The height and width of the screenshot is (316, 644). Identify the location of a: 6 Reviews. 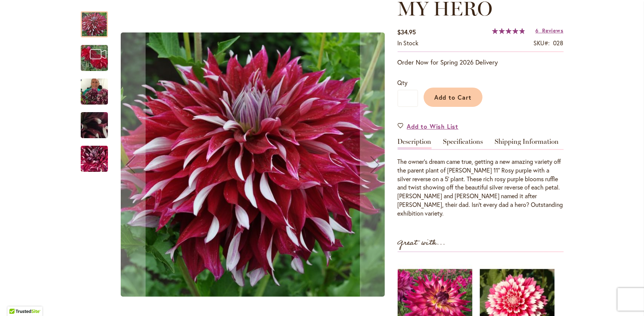
(549, 30).